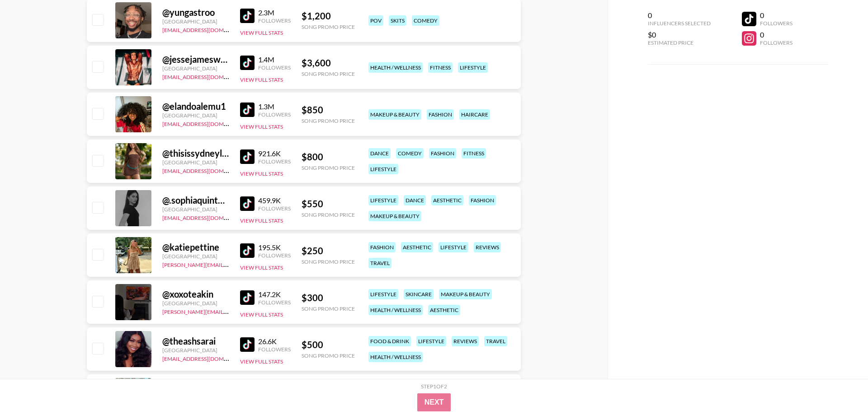 The width and height of the screenshot is (868, 415). Describe the element at coordinates (196, 106) in the screenshot. I see `div: @ elandoalemu1` at that location.